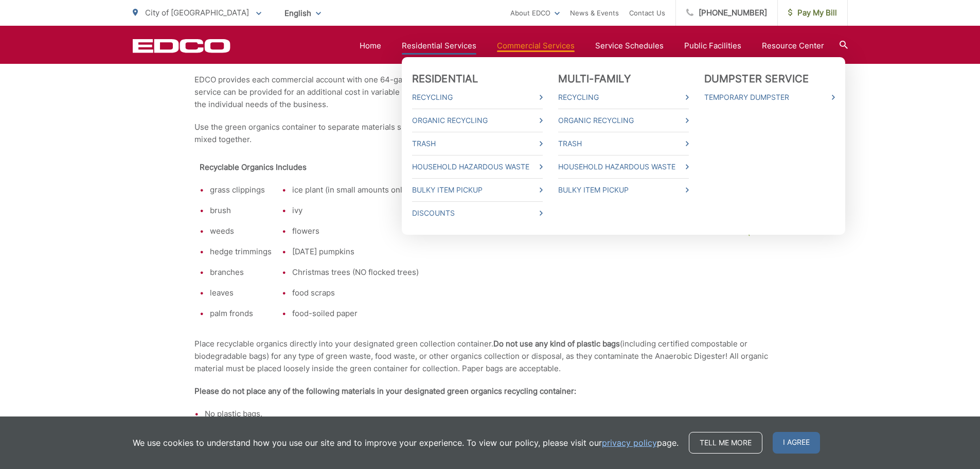 This screenshot has height=469, width=980. I want to click on span: Pay My Bill, so click(812, 13).